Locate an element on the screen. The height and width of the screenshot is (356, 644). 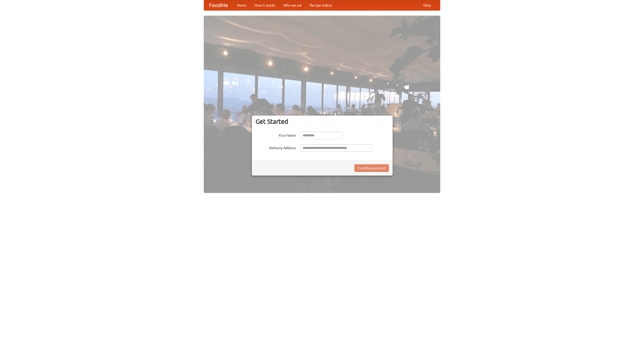
a: Recipe videos is located at coordinates (321, 5).